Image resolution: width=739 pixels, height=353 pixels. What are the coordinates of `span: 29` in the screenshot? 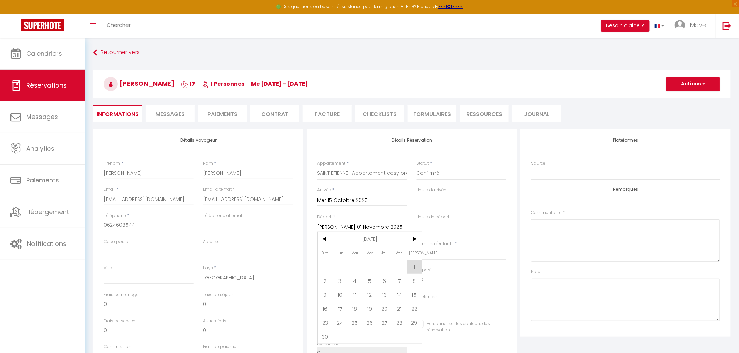 It's located at (414, 323).